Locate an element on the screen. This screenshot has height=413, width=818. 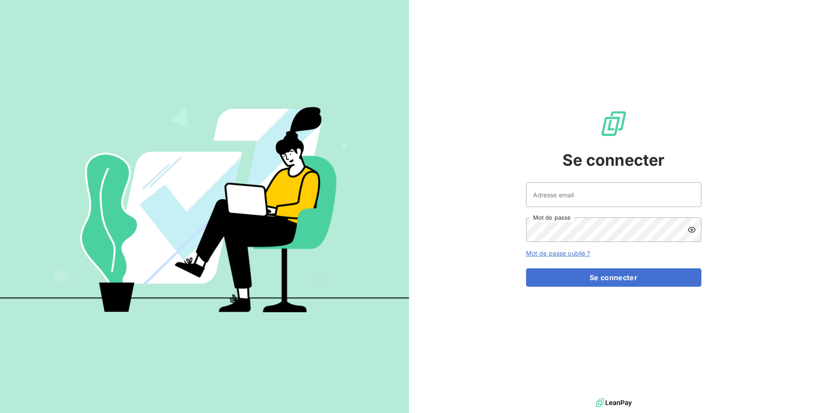
a: Mot de passe oublié ? is located at coordinates (558, 253).